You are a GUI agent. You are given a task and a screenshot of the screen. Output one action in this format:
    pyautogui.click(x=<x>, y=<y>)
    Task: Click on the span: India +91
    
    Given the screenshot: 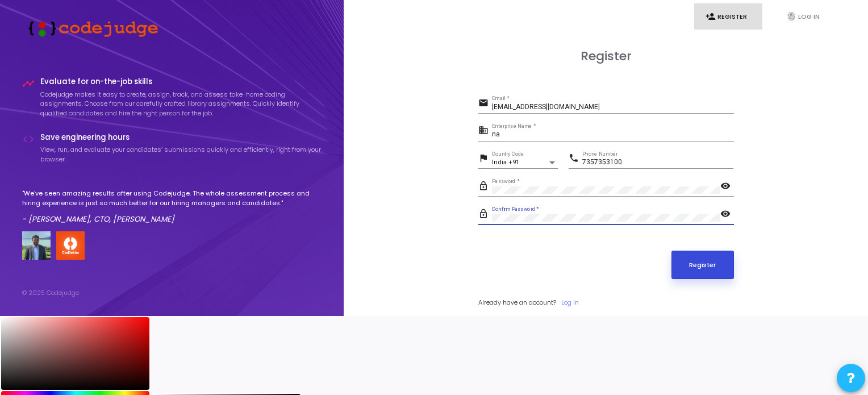 What is the action you would take?
    pyautogui.click(x=506, y=162)
    